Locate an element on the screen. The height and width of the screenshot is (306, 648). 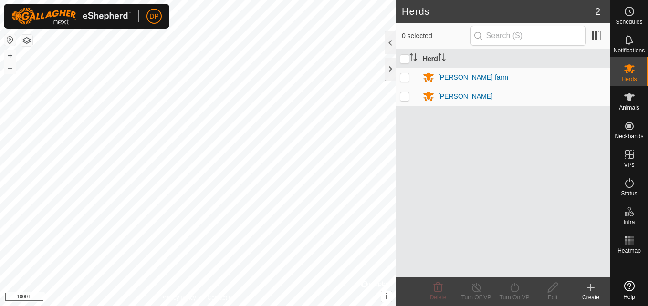
a: Help is located at coordinates (629, 290).